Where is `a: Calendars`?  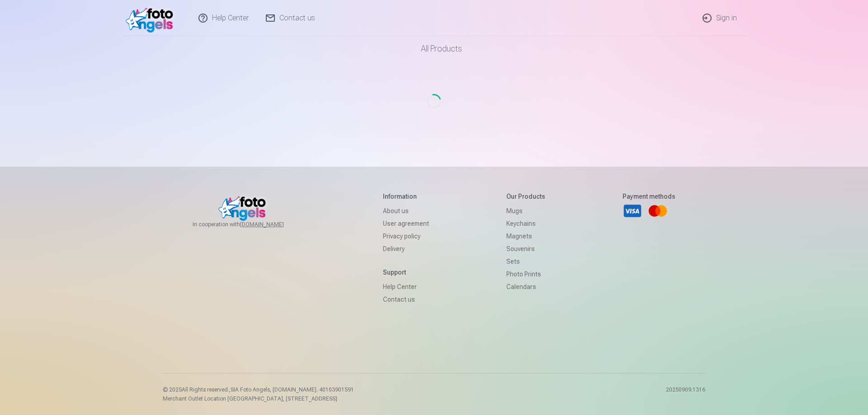
a: Calendars is located at coordinates (526, 288).